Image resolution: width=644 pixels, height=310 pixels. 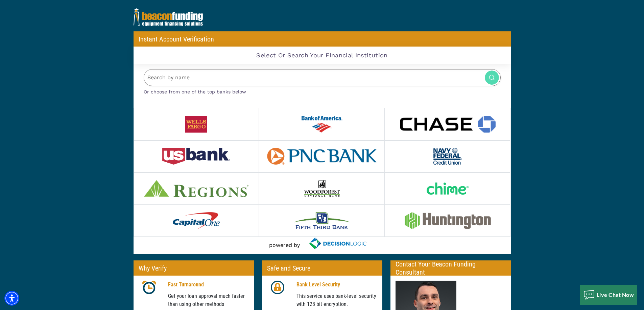 What do you see at coordinates (208, 301) in the screenshot?
I see `p: Get your loan approval much faster than using other methods` at bounding box center [208, 301].